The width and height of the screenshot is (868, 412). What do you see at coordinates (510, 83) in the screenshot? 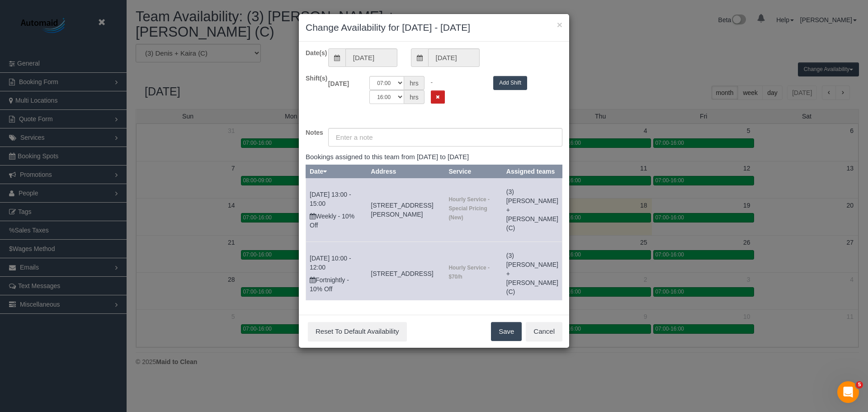
I see `button: Add Shift` at bounding box center [510, 83].